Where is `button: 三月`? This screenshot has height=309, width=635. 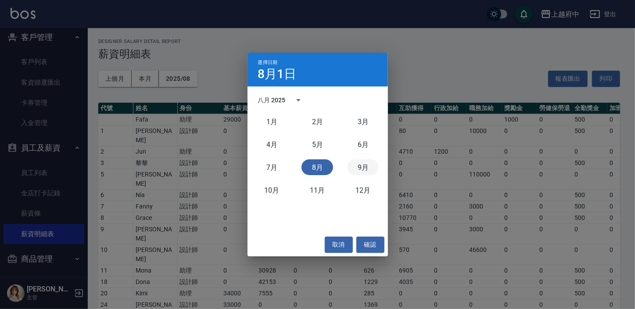
button: 三月 is located at coordinates (363, 121).